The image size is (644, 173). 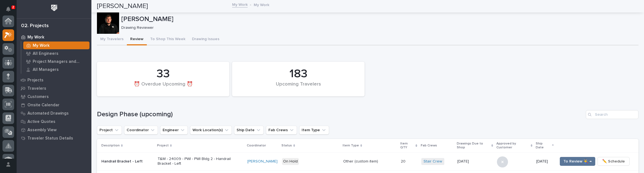 I want to click on div: 33, so click(x=163, y=74).